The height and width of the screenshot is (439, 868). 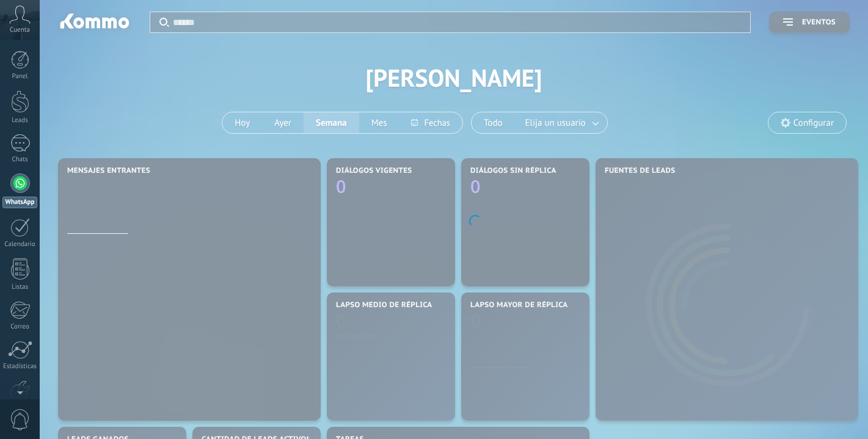 What do you see at coordinates (20, 287) in the screenshot?
I see `div: Listas` at bounding box center [20, 287].